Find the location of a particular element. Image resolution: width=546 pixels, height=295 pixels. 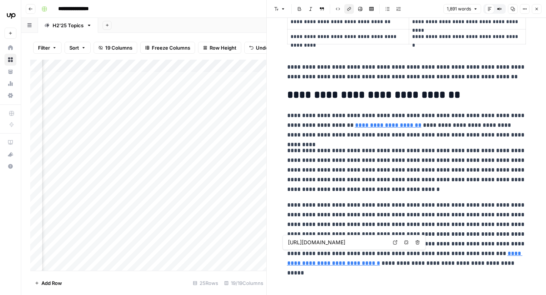

div: What's new? is located at coordinates (10, 154).